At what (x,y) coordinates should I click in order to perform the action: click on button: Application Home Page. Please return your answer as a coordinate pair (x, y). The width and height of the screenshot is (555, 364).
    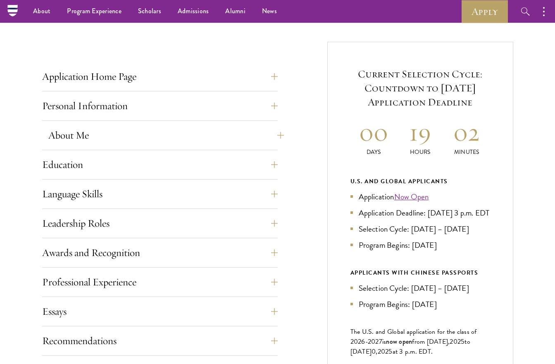
    Looking at the image, I should click on (160, 76).